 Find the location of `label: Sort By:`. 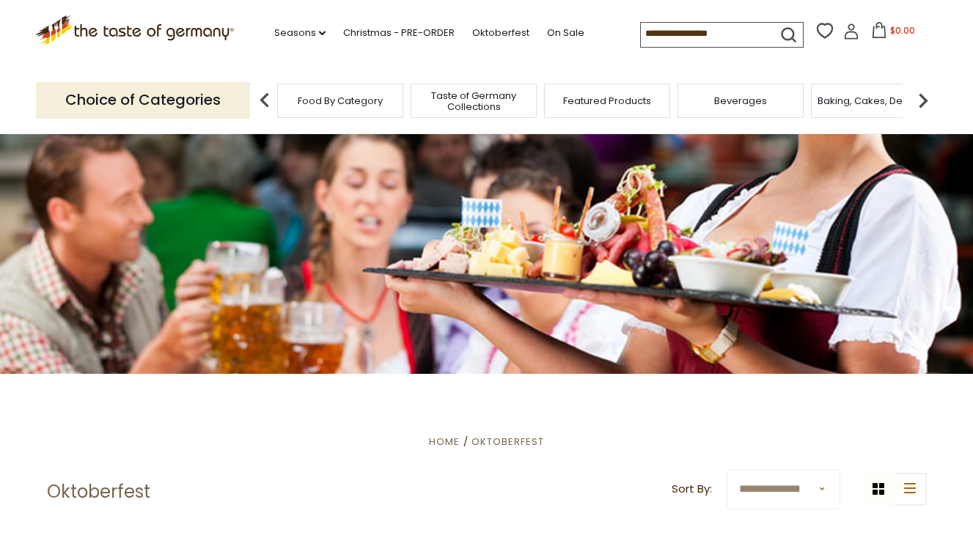

label: Sort By: is located at coordinates (691, 489).